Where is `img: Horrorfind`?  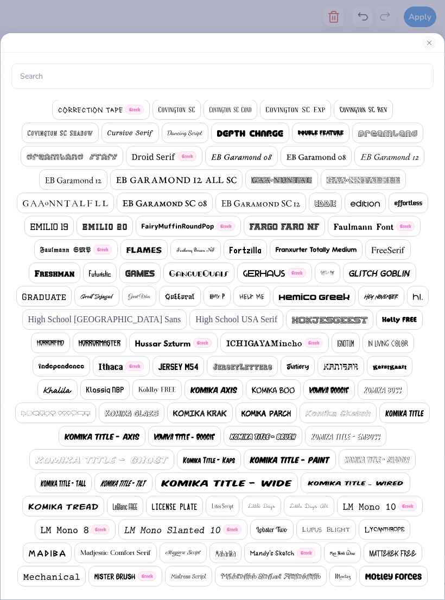 img: Horrorfind is located at coordinates (50, 343).